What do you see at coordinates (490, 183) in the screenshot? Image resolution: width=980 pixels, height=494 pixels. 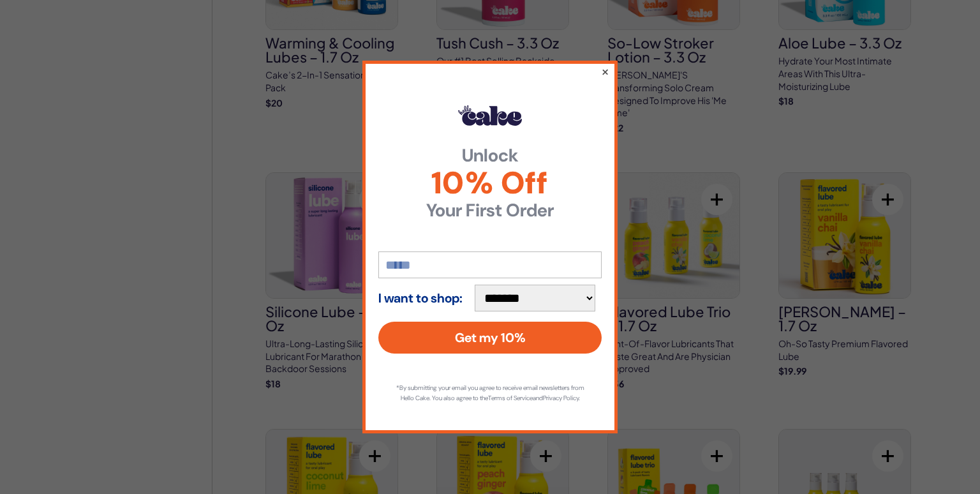 I see `span: 10% Off` at bounding box center [490, 183].